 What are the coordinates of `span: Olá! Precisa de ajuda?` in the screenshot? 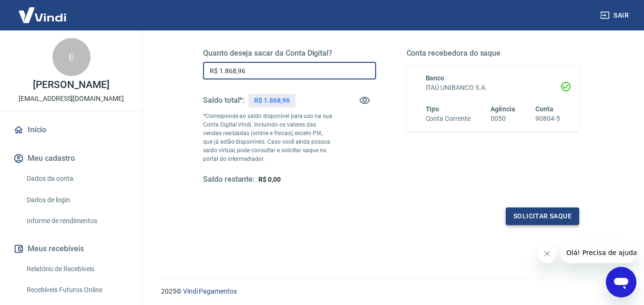 It's located at (43, 10).